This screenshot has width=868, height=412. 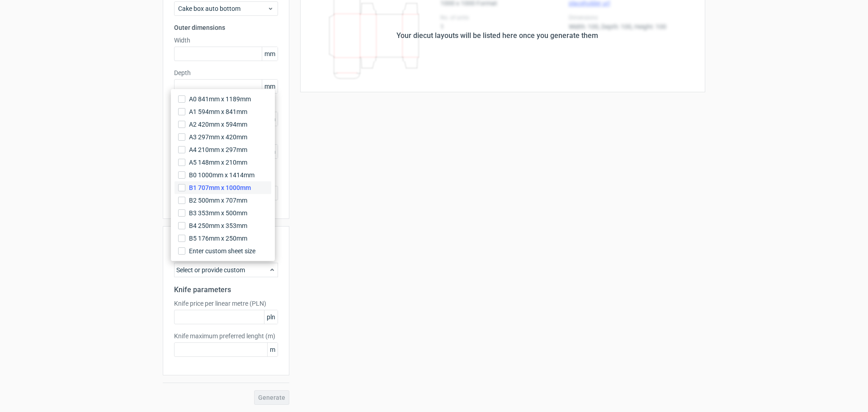 I want to click on span: Cake box auto bottom, so click(x=222, y=9).